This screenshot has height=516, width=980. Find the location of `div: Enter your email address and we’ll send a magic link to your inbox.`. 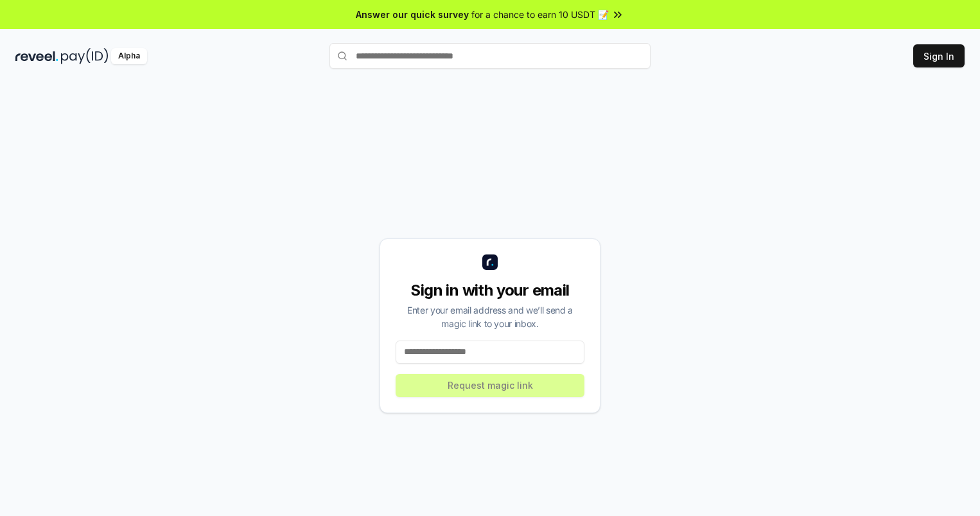

div: Enter your email address and we’ll send a magic link to your inbox. is located at coordinates (490, 316).